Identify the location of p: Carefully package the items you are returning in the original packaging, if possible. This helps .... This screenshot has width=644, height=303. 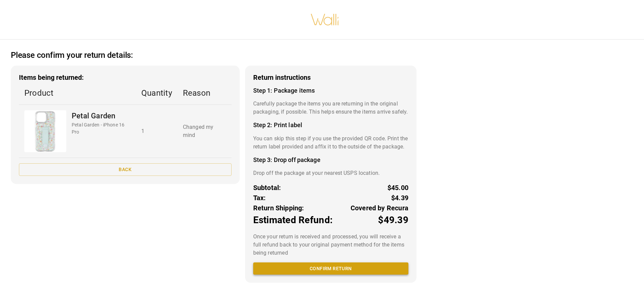
(331, 108).